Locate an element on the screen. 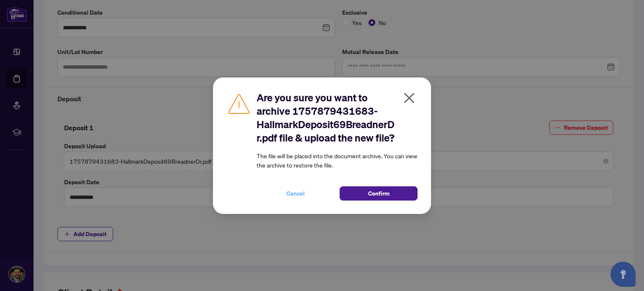 The image size is (644, 291). button: Confirm is located at coordinates (379, 193).